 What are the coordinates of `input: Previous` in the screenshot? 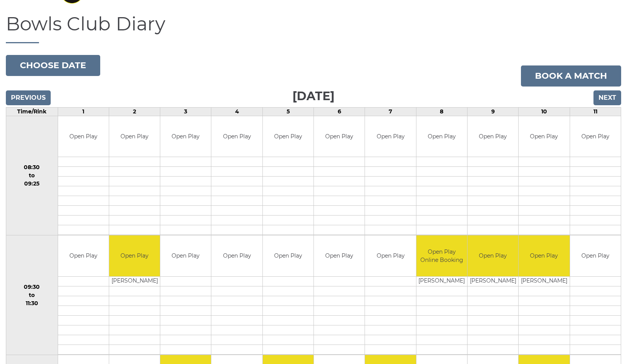 It's located at (28, 98).